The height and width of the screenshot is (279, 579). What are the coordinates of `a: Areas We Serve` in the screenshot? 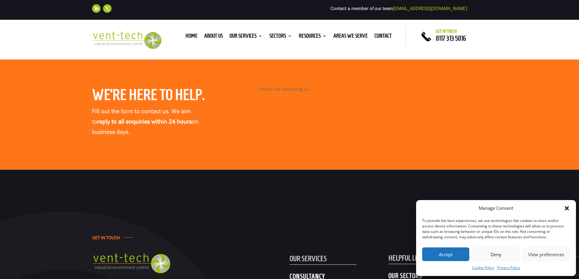 It's located at (350, 37).